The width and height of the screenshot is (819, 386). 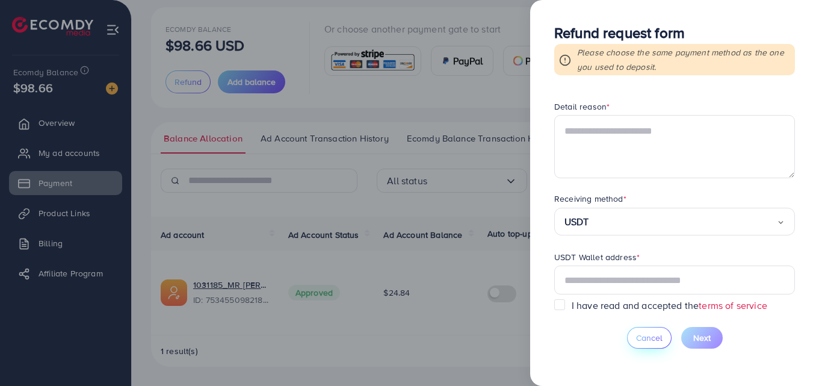 What do you see at coordinates (576, 221) in the screenshot?
I see `strong: USDT` at bounding box center [576, 221].